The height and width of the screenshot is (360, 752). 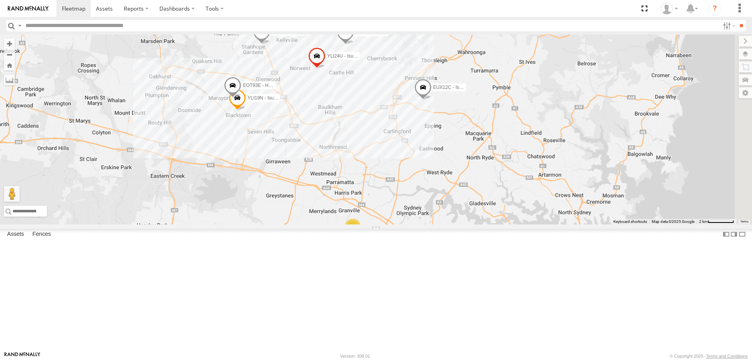 What do you see at coordinates (742, 234) in the screenshot?
I see `label: Hide Summary Table` at bounding box center [742, 234].